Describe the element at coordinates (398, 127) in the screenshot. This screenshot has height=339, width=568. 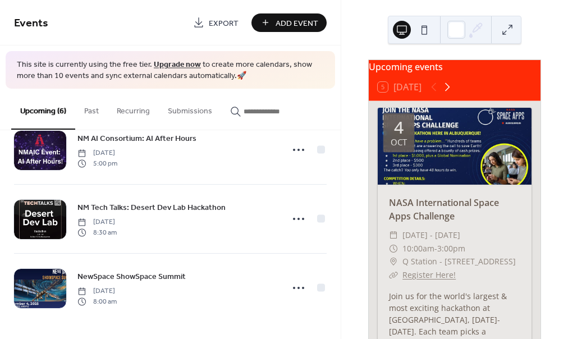
I see `div: 4` at that location.